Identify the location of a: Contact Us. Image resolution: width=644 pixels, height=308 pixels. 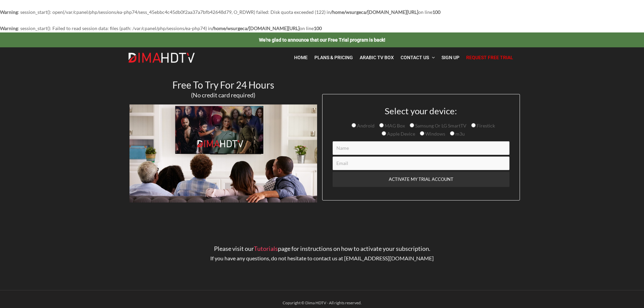
(417, 58).